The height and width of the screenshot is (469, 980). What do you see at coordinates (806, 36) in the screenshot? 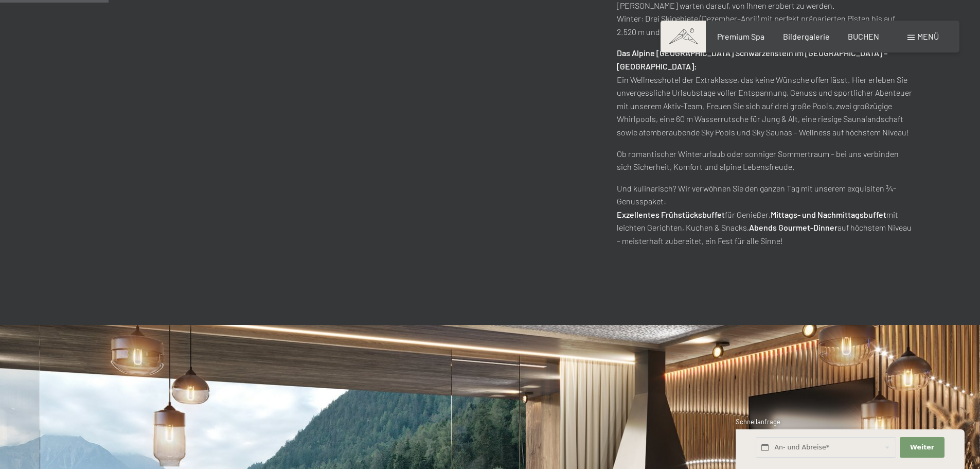
I see `span: Bildergalerie` at bounding box center [806, 36].